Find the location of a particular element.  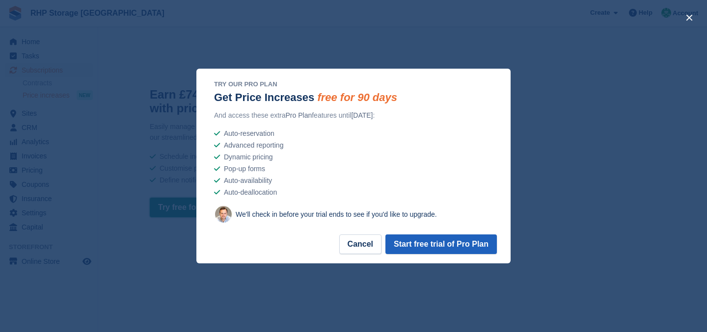

span: Pro Plan is located at coordinates (299, 115).